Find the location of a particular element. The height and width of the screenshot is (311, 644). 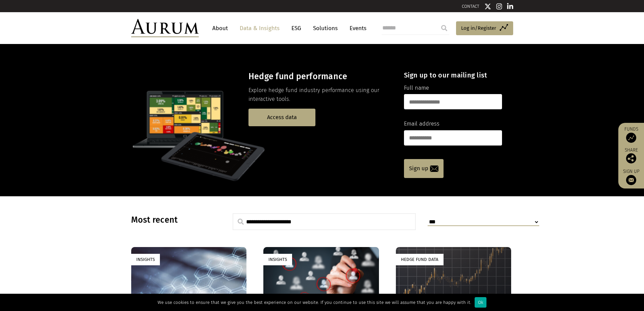

img: Linkedin icon is located at coordinates (510, 6).